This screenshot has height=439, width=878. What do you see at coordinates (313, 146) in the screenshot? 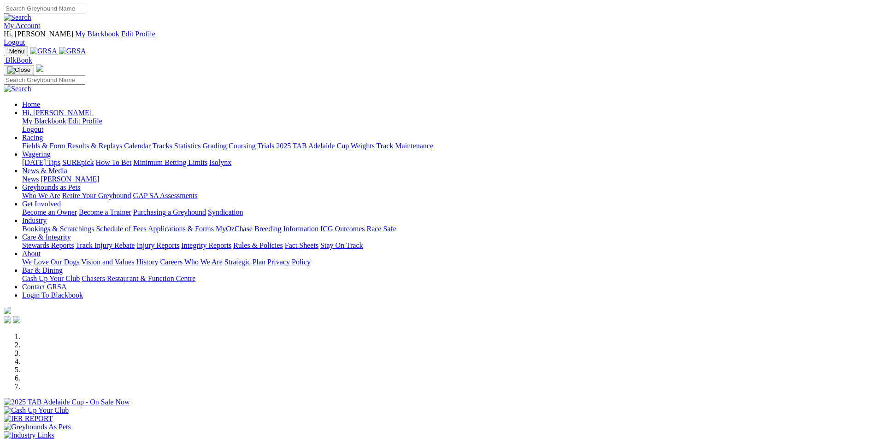
I see `a: 2025 TAB Adelaide Cup` at bounding box center [313, 146].